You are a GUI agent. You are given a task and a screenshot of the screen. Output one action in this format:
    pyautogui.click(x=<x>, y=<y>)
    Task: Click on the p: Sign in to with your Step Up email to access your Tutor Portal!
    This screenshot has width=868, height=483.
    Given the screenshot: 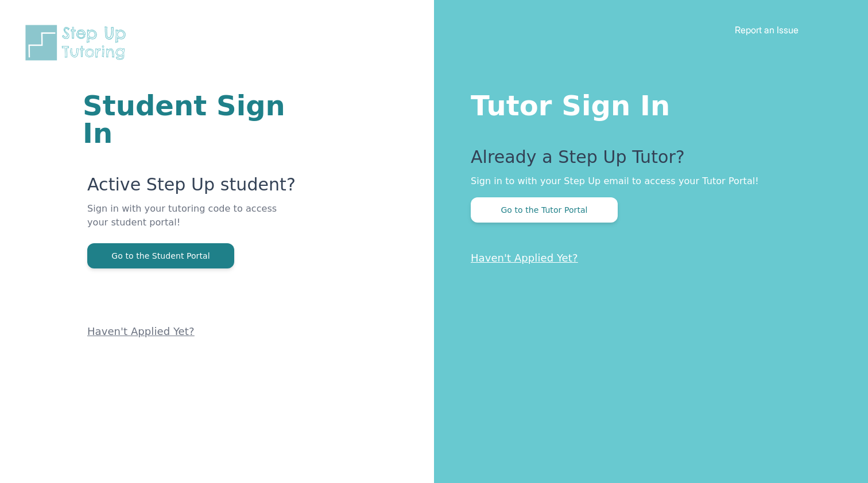 What is the action you would take?
    pyautogui.click(x=646, y=181)
    